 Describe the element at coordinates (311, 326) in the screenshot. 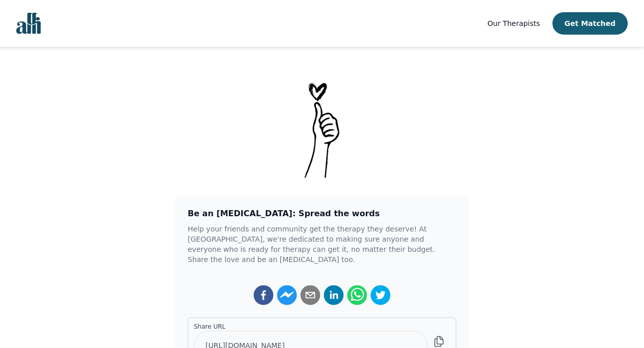

I see `label: Share URL` at that location.